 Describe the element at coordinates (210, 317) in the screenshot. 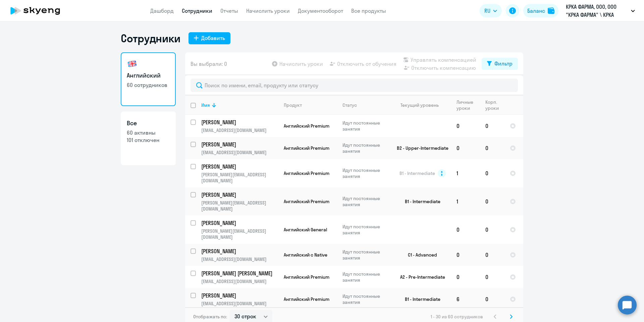

I see `span: Отображать по:` at that location.